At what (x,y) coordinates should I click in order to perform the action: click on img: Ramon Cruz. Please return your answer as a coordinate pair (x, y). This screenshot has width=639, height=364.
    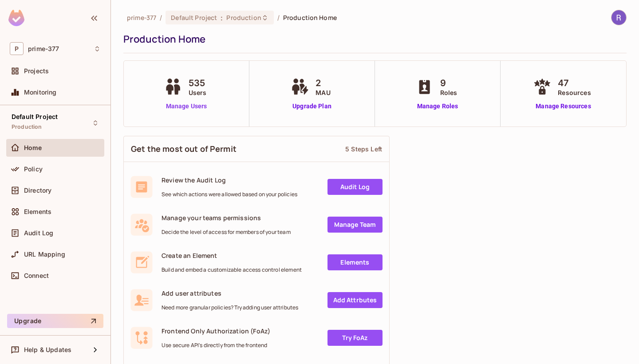
    Looking at the image, I should click on (618, 17).